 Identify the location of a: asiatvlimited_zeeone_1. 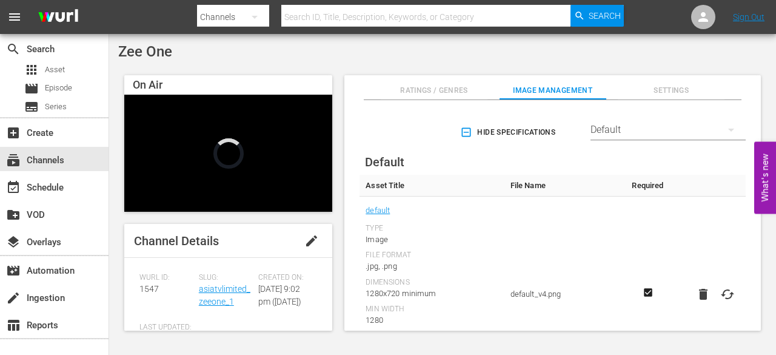
(224, 295).